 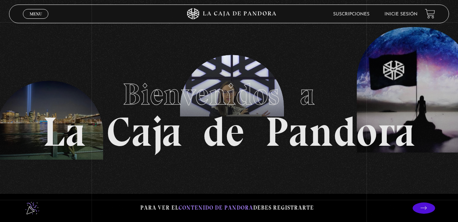 I want to click on a: Inicie sesión, so click(x=401, y=14).